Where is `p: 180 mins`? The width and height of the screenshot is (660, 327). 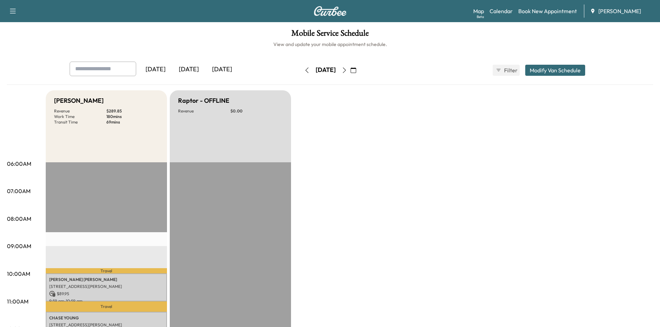 p: 180 mins is located at coordinates (132, 117).